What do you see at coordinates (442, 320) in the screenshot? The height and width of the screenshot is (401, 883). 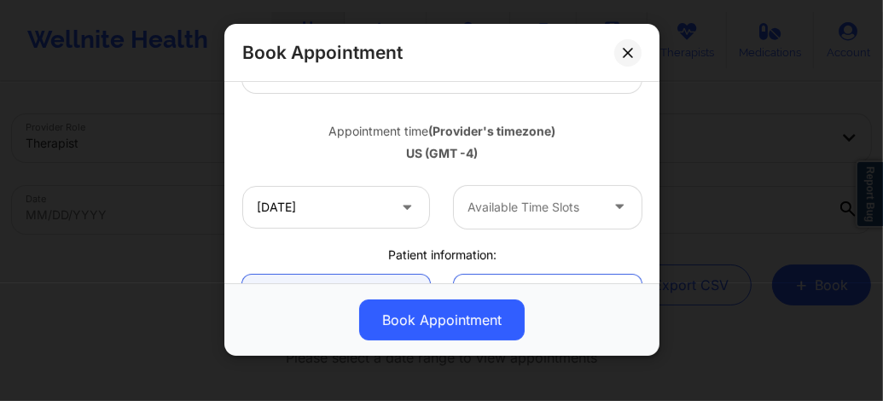 I see `button: Book Appointment` at bounding box center [442, 320].